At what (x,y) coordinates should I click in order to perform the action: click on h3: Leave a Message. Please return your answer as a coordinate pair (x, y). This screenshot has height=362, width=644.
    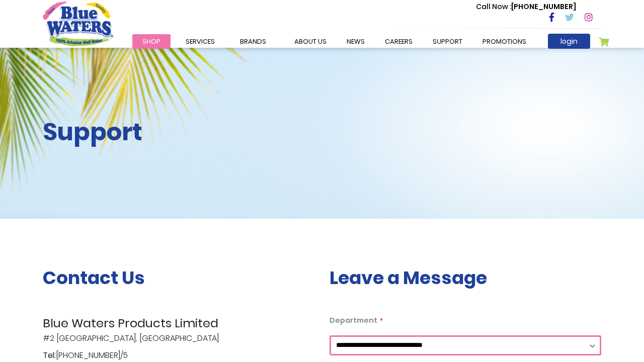
    Looking at the image, I should click on (465, 278).